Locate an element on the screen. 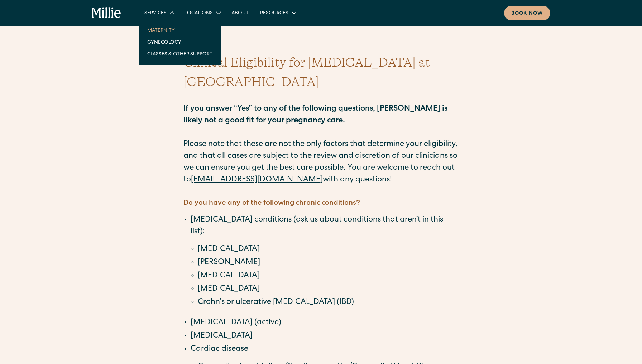 The height and width of the screenshot is (364, 642). a: Book now is located at coordinates (527, 13).